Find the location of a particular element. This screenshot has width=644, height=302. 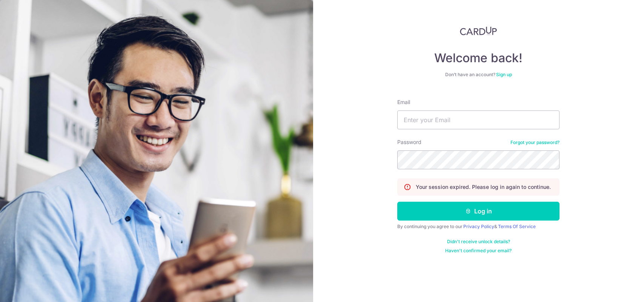

a: Forgot your password? is located at coordinates (535, 142).